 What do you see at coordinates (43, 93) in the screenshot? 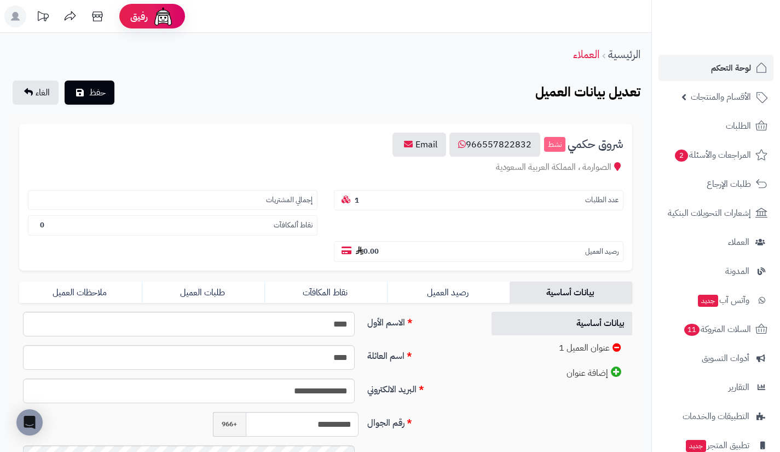
I see `span: الغاء` at bounding box center [43, 93].